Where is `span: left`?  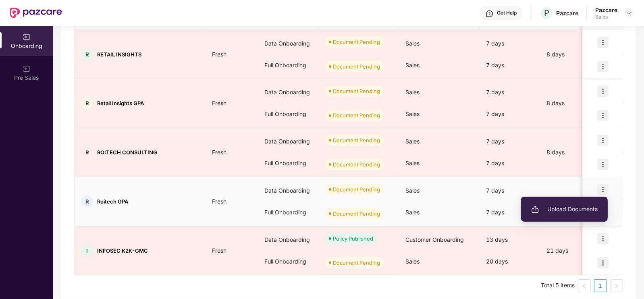 span: left is located at coordinates (584, 286).